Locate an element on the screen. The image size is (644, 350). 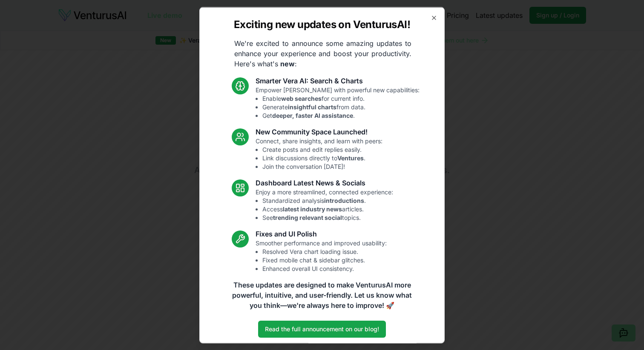
li: Resolved Vera chart loading issue. is located at coordinates (324, 252).